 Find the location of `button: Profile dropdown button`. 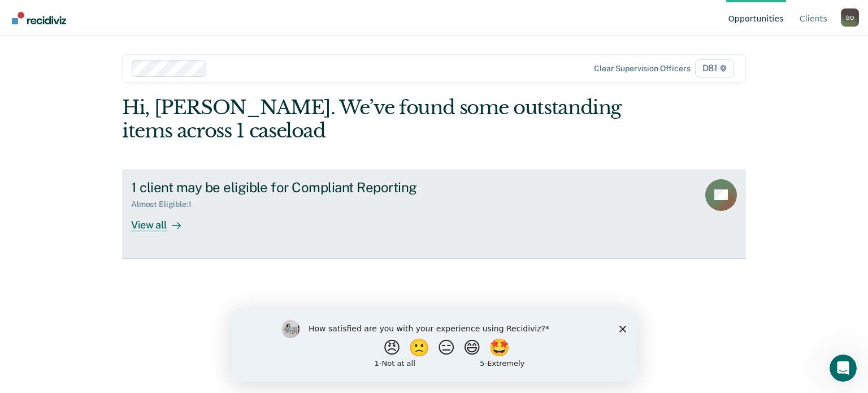

button: Profile dropdown button is located at coordinates (850, 17).